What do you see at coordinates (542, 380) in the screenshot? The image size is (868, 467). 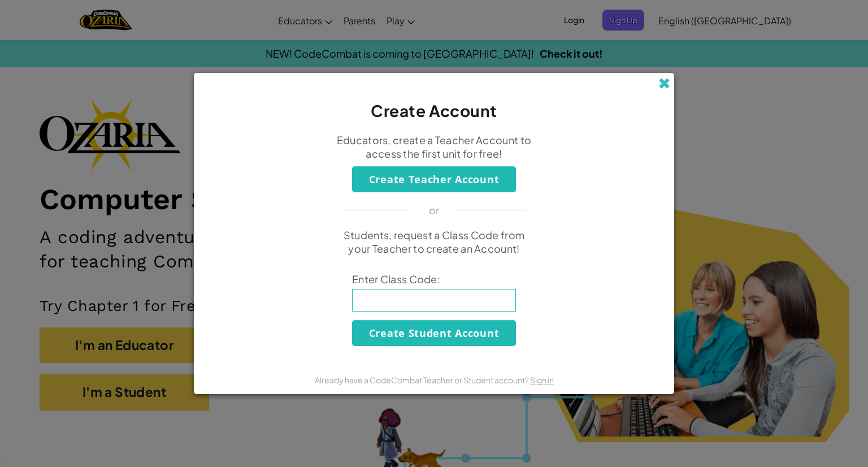 I see `a: Sign in` at bounding box center [542, 380].